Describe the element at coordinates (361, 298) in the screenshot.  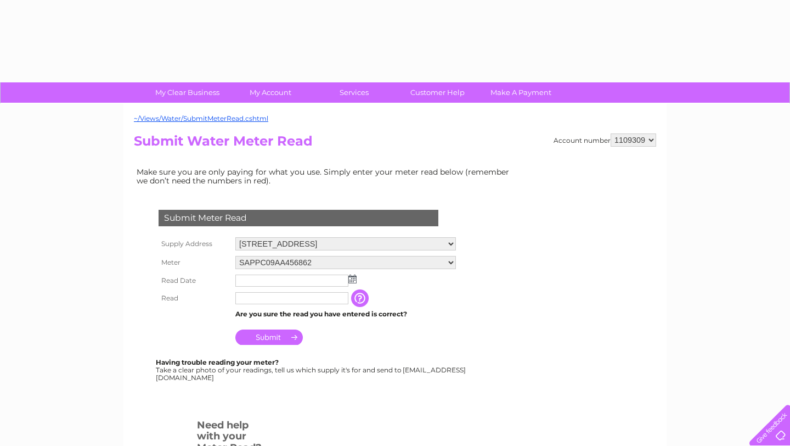
I see `input: Information` at that location.